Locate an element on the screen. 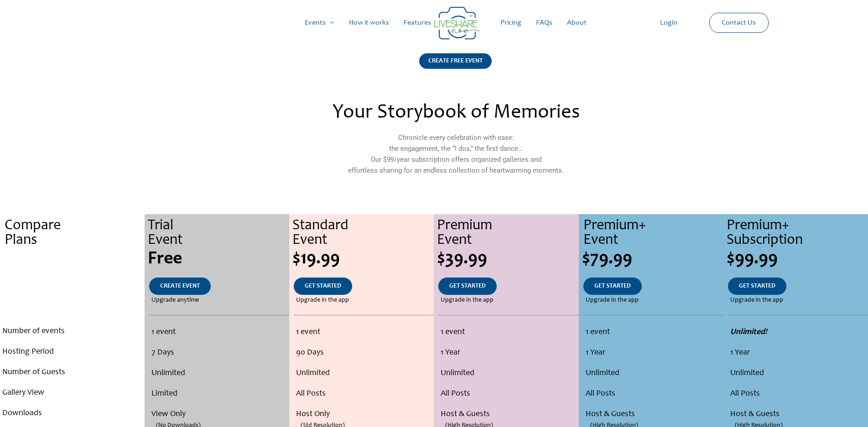 The height and width of the screenshot is (427, 868). nav: Site Navigation is located at coordinates (434, 23).